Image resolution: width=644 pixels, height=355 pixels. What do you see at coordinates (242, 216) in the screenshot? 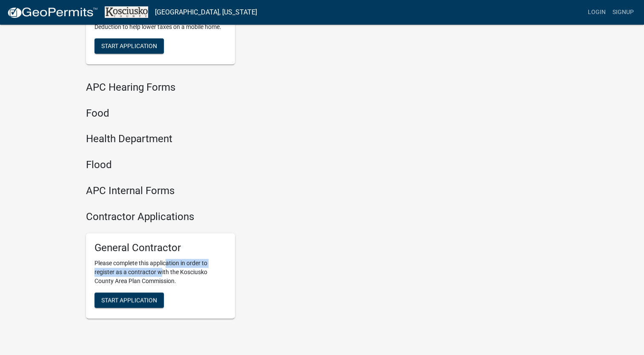
I see `h4: Contractor Applications` at bounding box center [242, 216].